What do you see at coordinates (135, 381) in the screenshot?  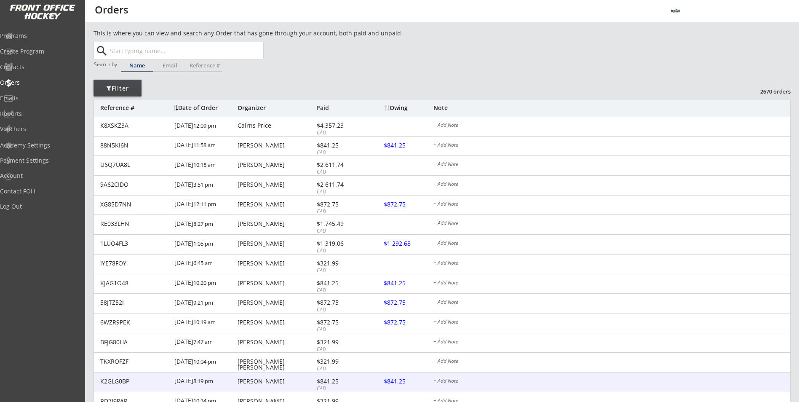 I see `div: K2GLG0BP` at bounding box center [135, 381].